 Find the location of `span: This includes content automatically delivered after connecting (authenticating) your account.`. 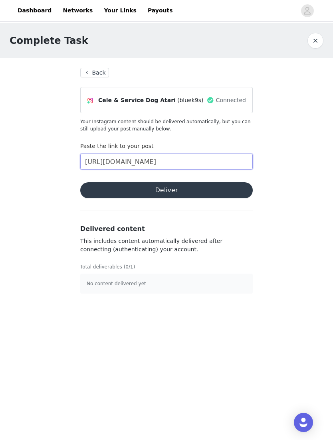

span: This includes content automatically delivered after connecting (authenticating) your account. is located at coordinates (151, 245).